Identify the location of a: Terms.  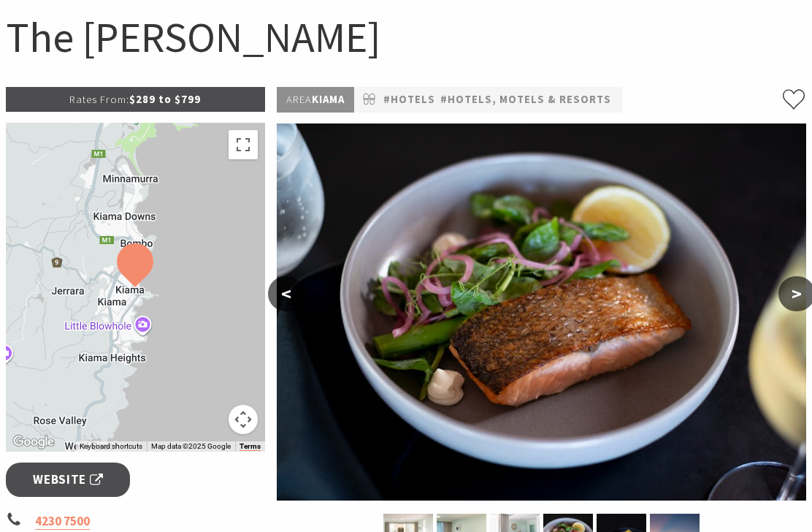
(250, 446).